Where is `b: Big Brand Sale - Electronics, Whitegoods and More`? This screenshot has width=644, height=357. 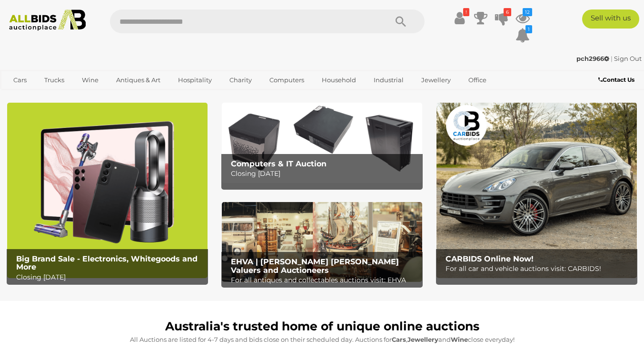 b: Big Brand Sale - Electronics, Whitegoods and More is located at coordinates (106, 263).